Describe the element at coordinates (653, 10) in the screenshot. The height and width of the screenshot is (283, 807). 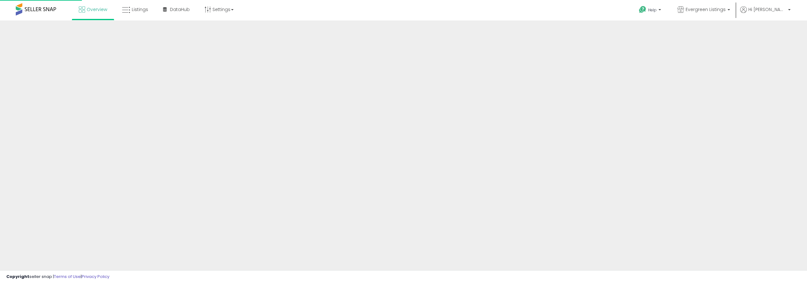
I see `span: Help` at that location.